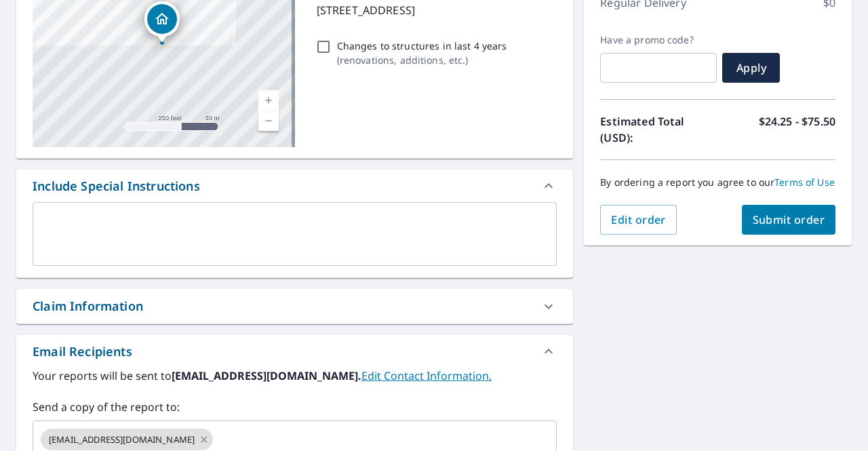 Image resolution: width=868 pixels, height=451 pixels. I want to click on a: Current Level 17, Zoom In, so click(269, 101).